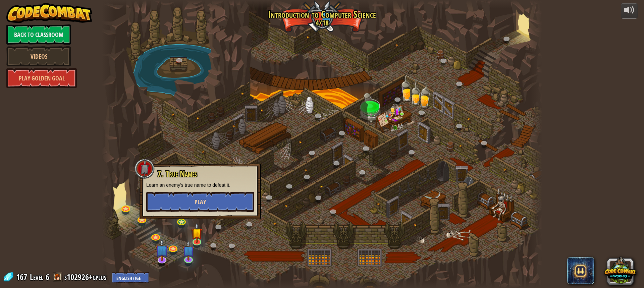  What do you see at coordinates (200, 185) in the screenshot?
I see `p: Learn an enemy's true name to defeat it.` at bounding box center [200, 185].